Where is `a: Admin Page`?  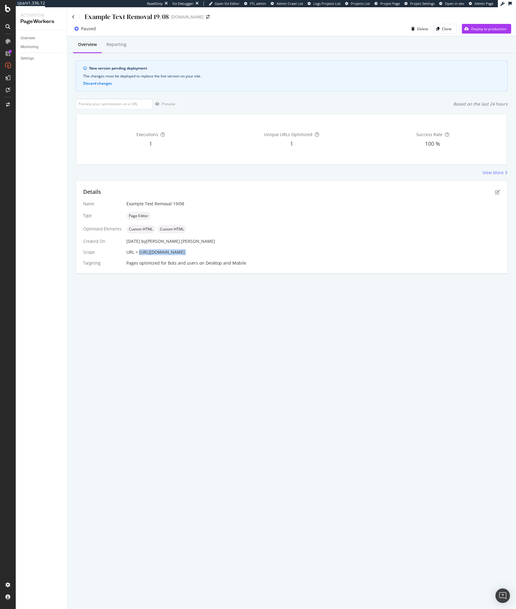 a: Admin Page is located at coordinates (481, 4).